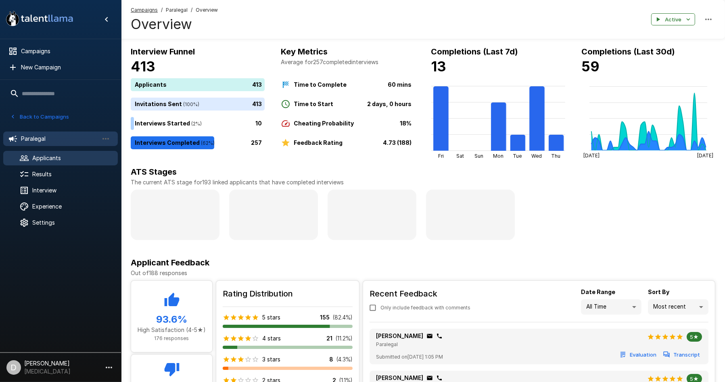 This screenshot has height=382, width=725. What do you see at coordinates (259, 123) in the screenshot?
I see `p: 10` at bounding box center [259, 123].